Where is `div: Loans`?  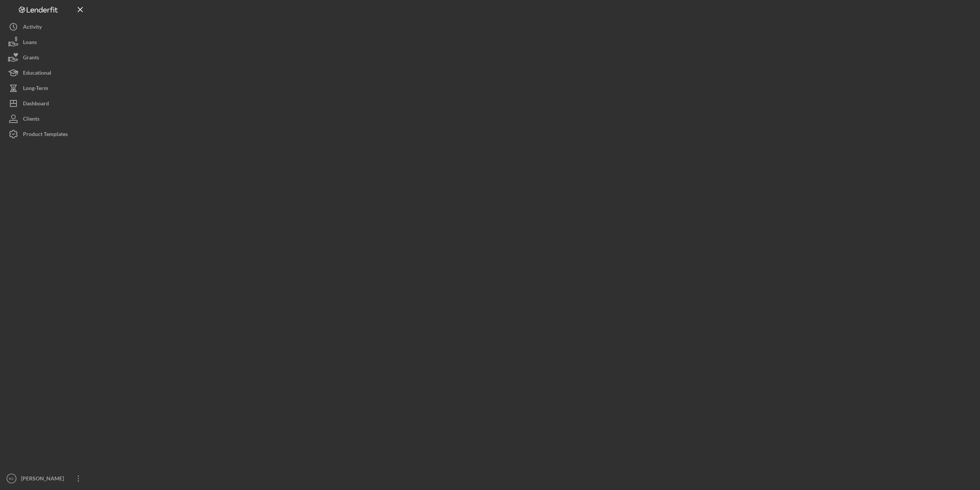 div: Loans is located at coordinates (30, 43).